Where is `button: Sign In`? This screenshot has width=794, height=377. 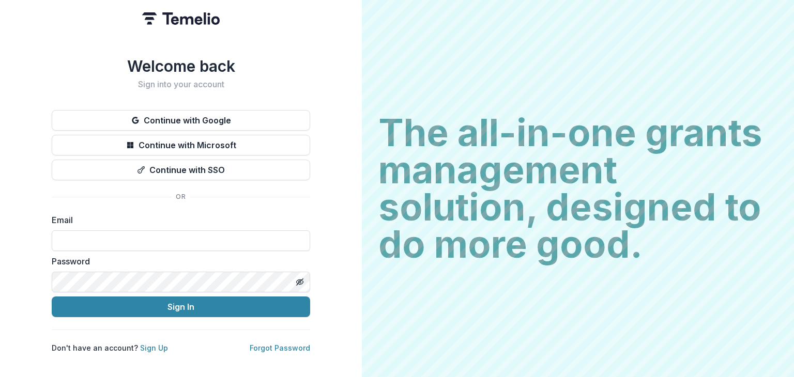 button: Sign In is located at coordinates (181, 307).